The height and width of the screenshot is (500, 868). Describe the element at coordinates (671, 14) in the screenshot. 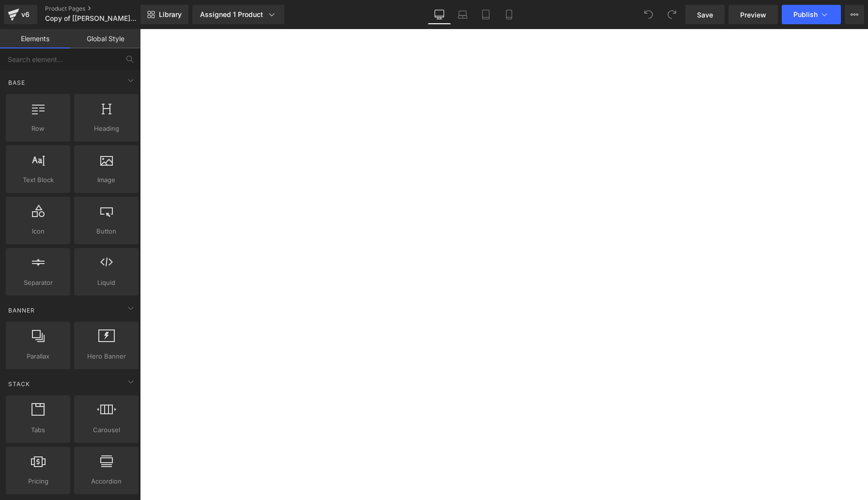

I see `button: Redo` at that location.